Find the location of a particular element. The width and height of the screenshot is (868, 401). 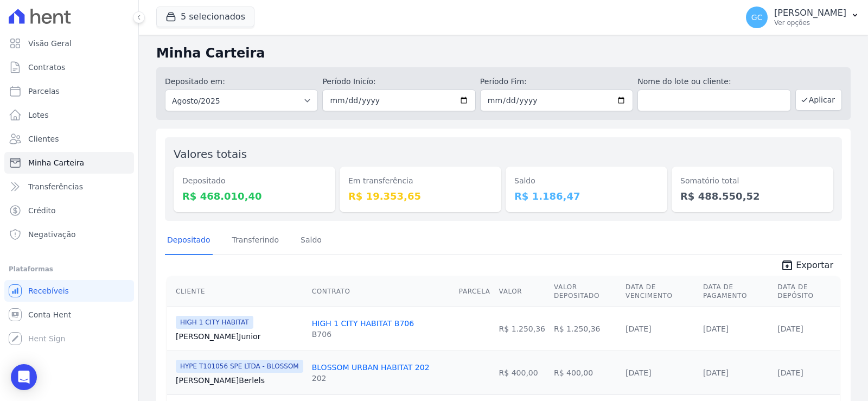

p: Ver opções is located at coordinates (810, 23).